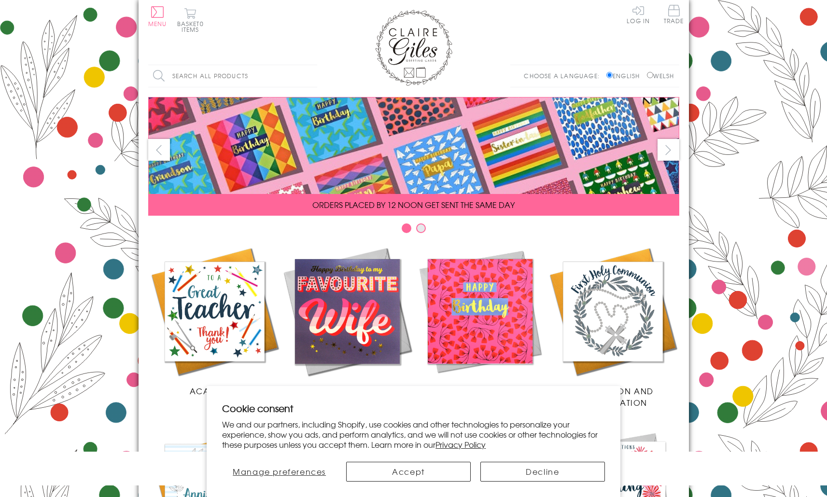  I want to click on p: Choose a language:, so click(564, 76).